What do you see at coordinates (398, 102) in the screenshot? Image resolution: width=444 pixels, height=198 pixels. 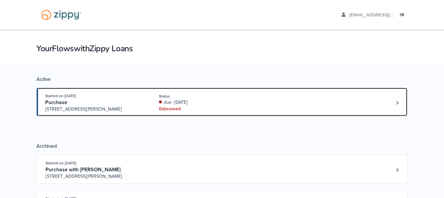 I see `a: Loan number 4258806` at bounding box center [398, 102].